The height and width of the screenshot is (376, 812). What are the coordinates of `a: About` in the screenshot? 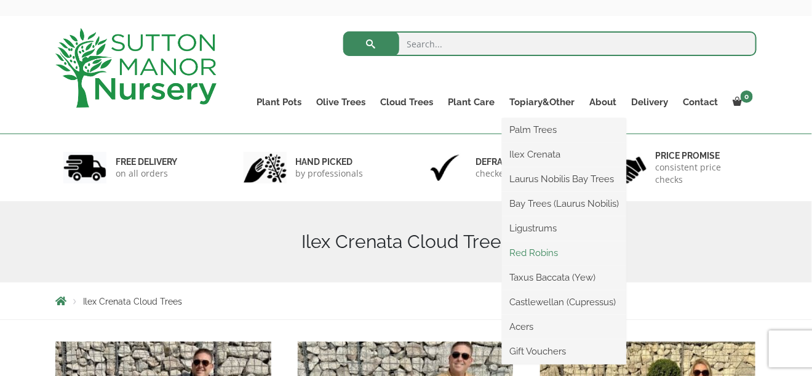 It's located at (603, 102).